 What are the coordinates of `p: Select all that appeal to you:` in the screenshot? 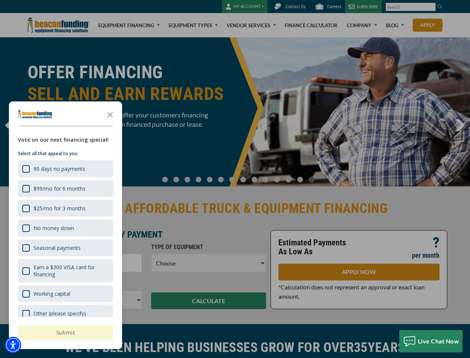 It's located at (66, 153).